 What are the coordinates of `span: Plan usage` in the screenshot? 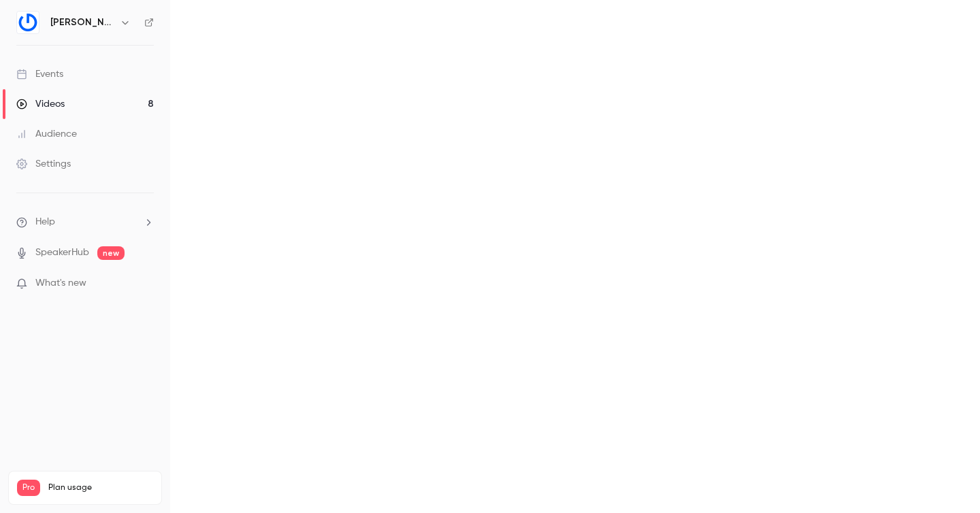 It's located at (101, 488).